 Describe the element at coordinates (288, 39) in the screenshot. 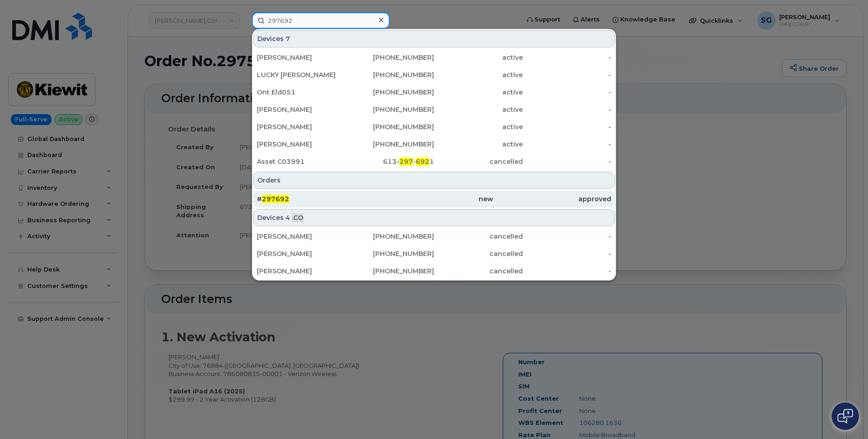

I see `span: 7` at that location.